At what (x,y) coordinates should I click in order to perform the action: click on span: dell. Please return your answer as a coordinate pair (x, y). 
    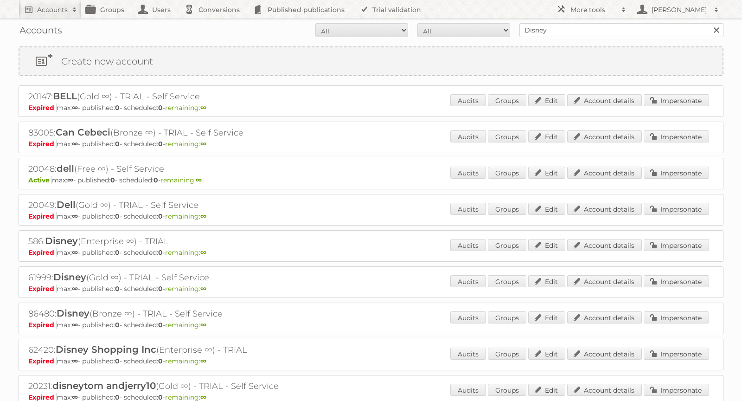
    Looking at the image, I should click on (65, 168).